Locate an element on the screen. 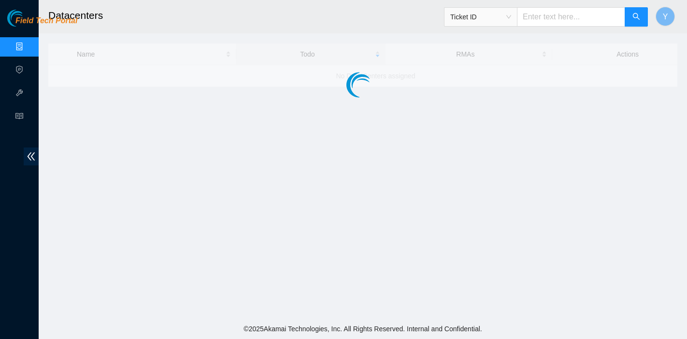  span: Y is located at coordinates (665, 16).